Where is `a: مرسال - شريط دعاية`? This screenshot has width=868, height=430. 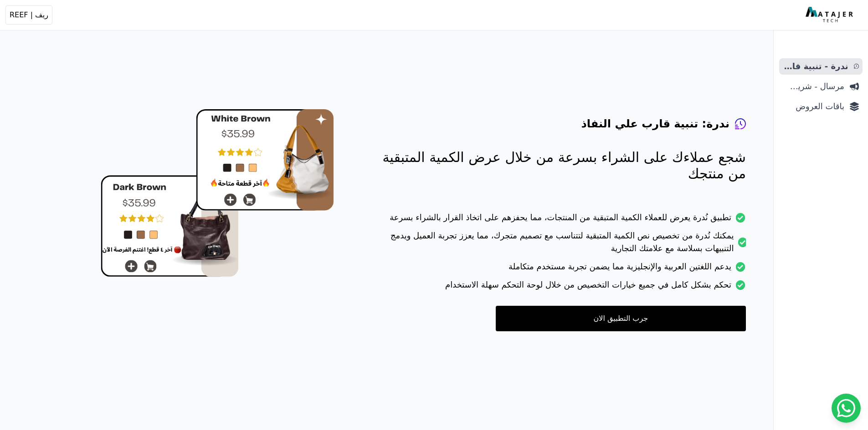 a: مرسال - شريط دعاية is located at coordinates (820, 87).